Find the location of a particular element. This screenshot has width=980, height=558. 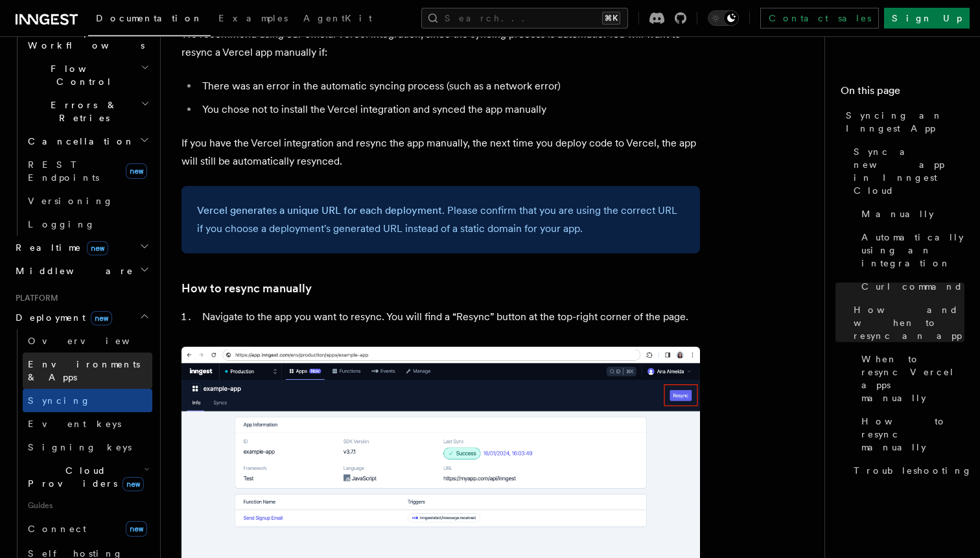

span: Connect is located at coordinates (57, 528).